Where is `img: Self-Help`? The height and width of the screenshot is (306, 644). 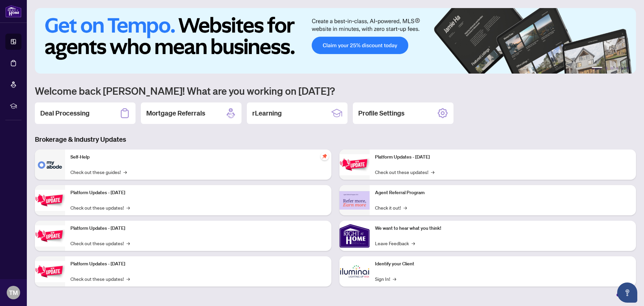 img: Self-Help is located at coordinates (50, 165).